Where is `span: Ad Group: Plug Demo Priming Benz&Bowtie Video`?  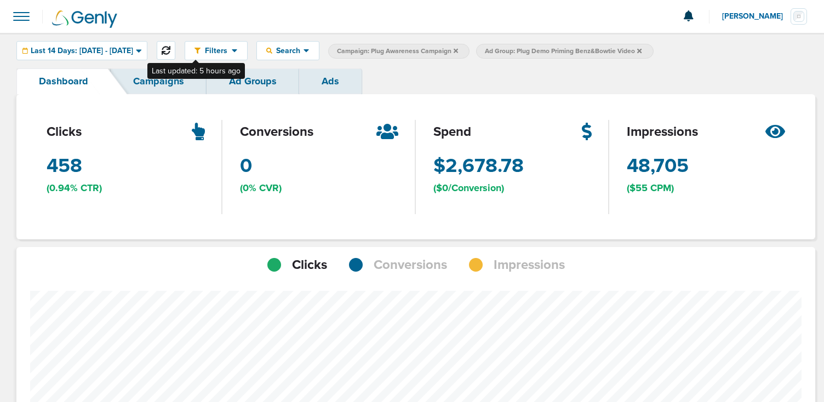 span: Ad Group: Plug Demo Priming Benz&Bowtie Video is located at coordinates (563, 51).